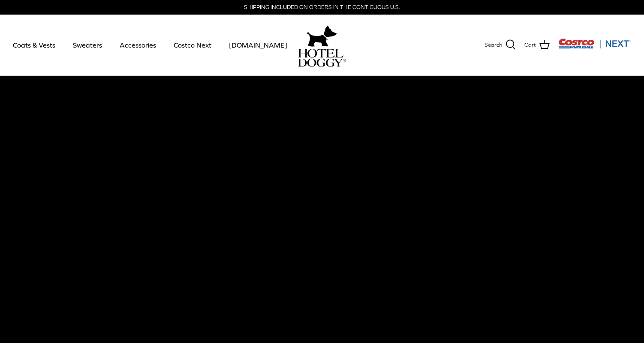  I want to click on a: Accessories, so click(137, 45).